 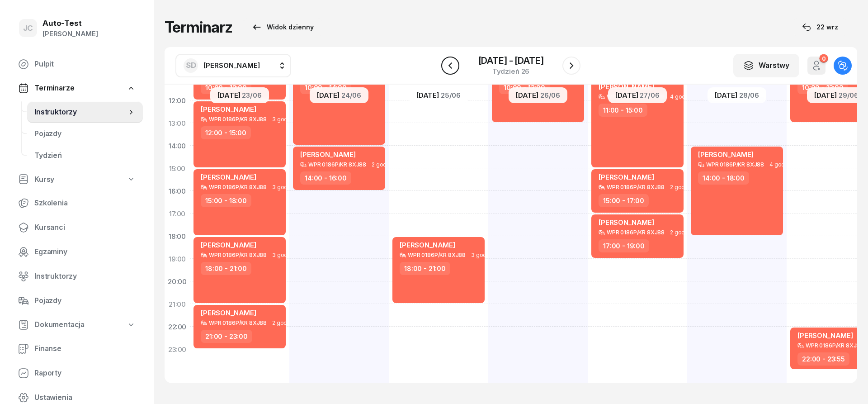 What do you see at coordinates (749, 95) in the screenshot?
I see `span: 28/06` at bounding box center [749, 95].